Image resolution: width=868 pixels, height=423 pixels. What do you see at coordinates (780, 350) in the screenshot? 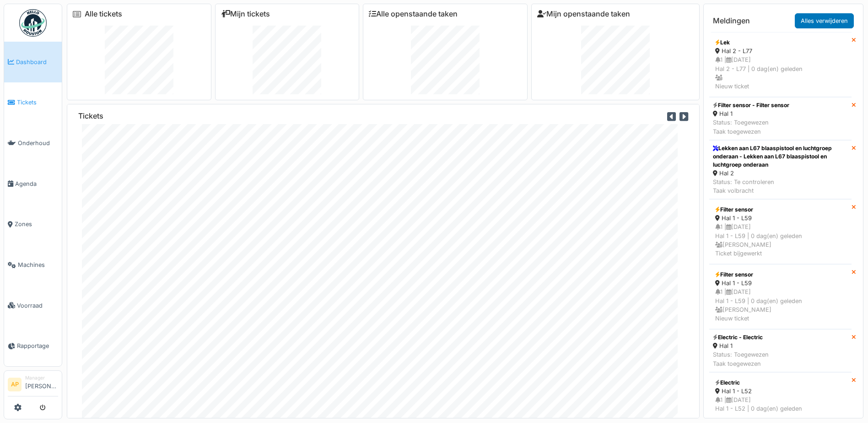
I see `a: Electric - Electric Hal 1 Status: ToegewezenTaak toegewezen` at bounding box center [780, 350].